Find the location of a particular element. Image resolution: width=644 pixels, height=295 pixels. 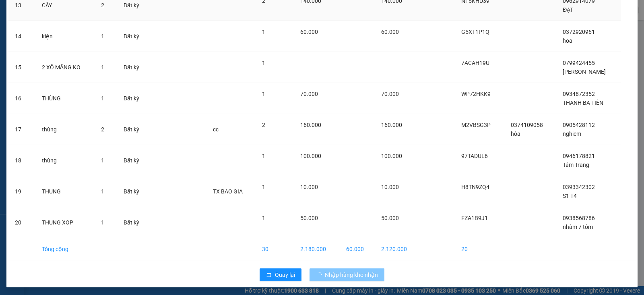

td: THÙNG is located at coordinates (65, 98).